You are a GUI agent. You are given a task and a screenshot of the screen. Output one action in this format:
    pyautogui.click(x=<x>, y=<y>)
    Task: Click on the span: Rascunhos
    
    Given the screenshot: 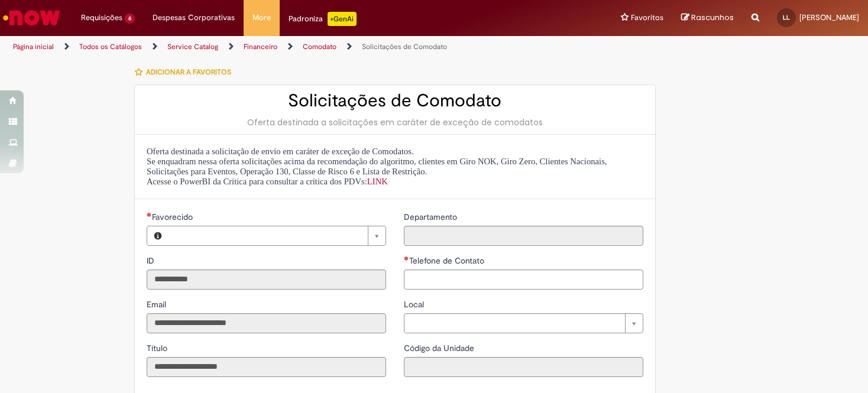 What is the action you would take?
    pyautogui.click(x=712, y=17)
    